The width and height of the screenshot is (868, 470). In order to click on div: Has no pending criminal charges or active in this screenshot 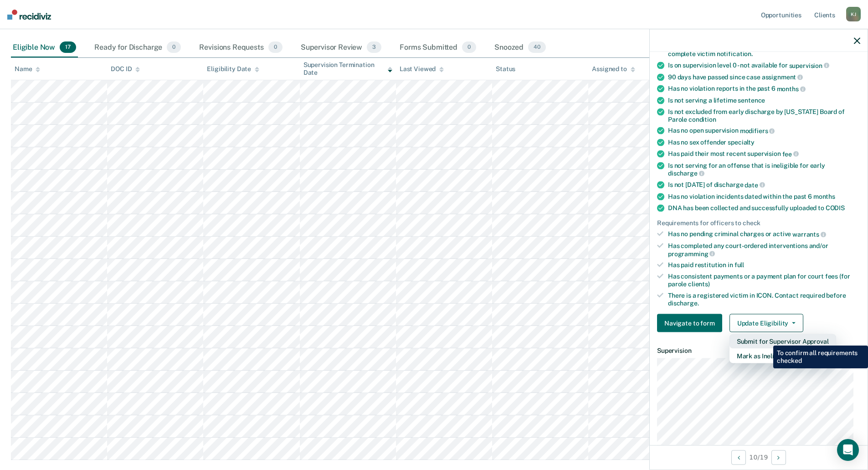, I will do `click(764, 234)`.